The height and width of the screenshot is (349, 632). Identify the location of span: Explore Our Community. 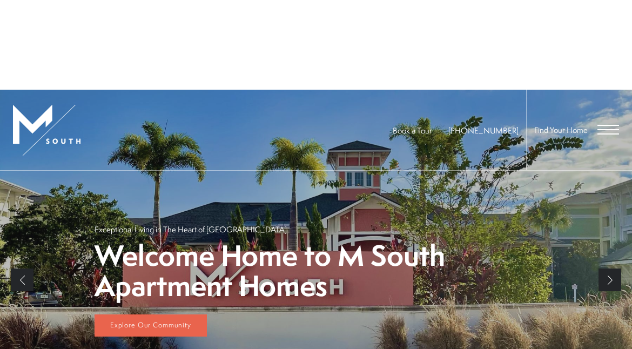
(151, 325).